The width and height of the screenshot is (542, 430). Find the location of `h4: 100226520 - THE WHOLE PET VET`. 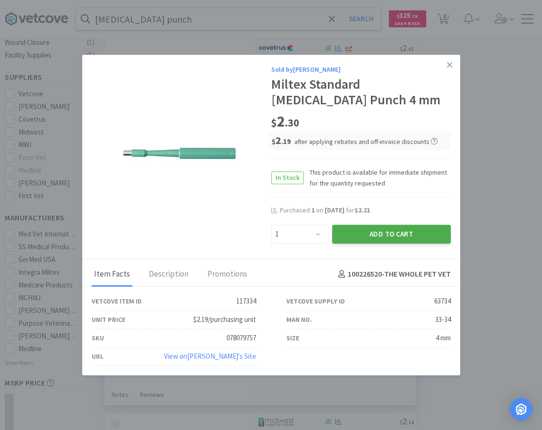

h4: 100226520 - THE WHOLE PET VET is located at coordinates (393, 275).